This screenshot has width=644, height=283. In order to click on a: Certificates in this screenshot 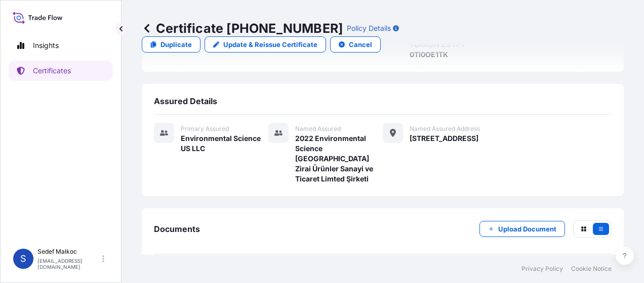, I will do `click(61, 71)`.